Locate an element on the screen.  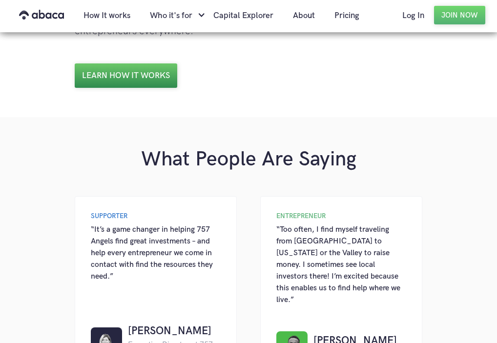
div: SUPPORTER is located at coordinates (156, 216).